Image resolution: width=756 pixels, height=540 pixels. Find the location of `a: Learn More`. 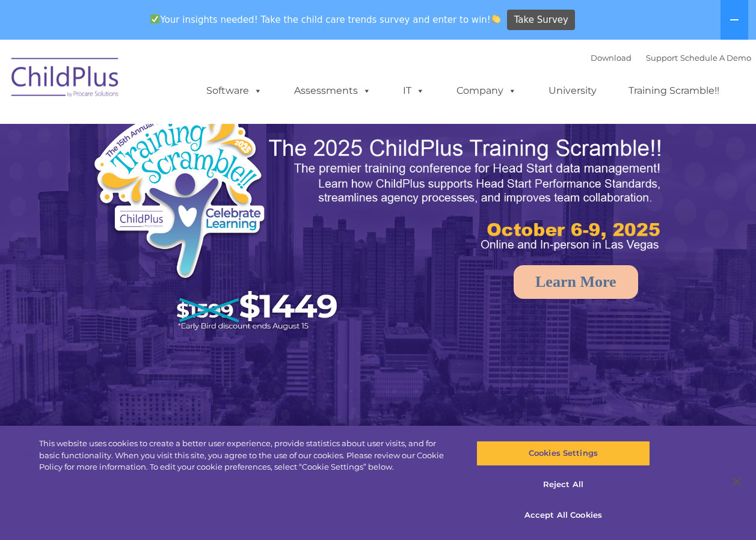

a: Learn More is located at coordinates (576, 282).